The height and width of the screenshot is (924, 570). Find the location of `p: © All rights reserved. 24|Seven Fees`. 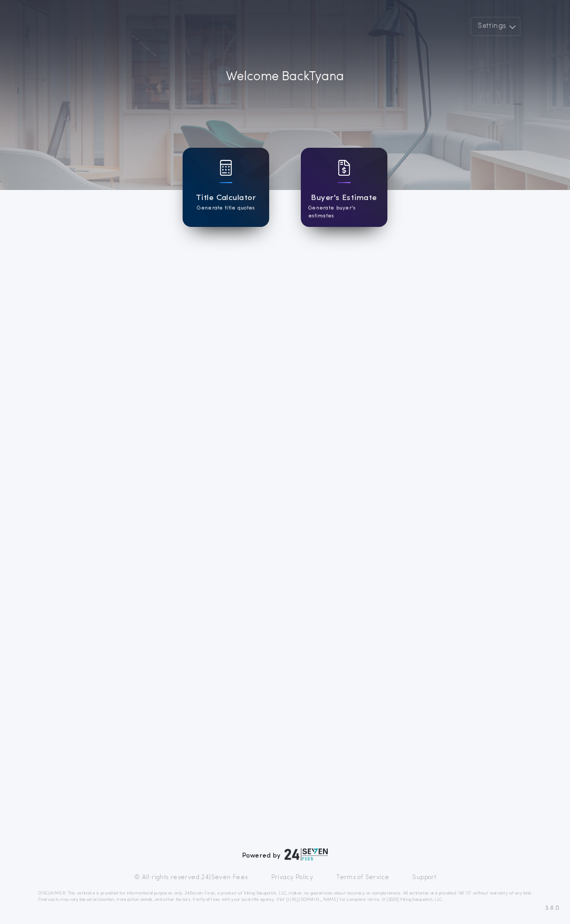

p: © All rights reserved. 24|Seven Fees is located at coordinates (191, 878).